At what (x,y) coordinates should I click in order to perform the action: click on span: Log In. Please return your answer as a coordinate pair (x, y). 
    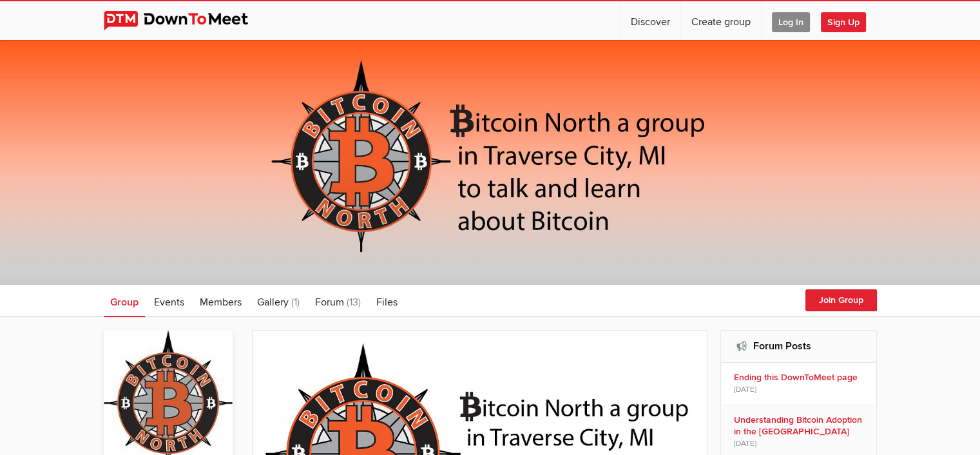
    Looking at the image, I should click on (791, 22).